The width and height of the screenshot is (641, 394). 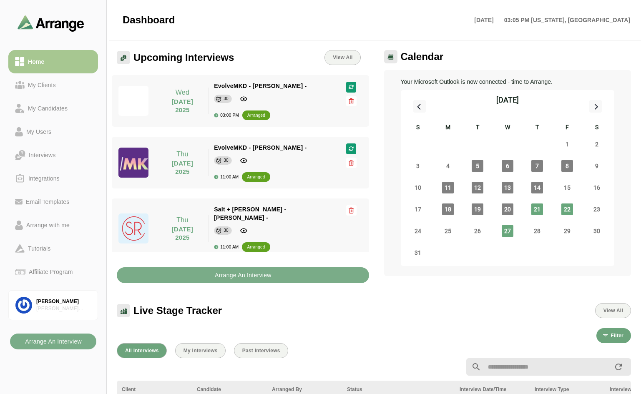 I want to click on span: Wednesday, August 27, 2025, so click(x=507, y=231).